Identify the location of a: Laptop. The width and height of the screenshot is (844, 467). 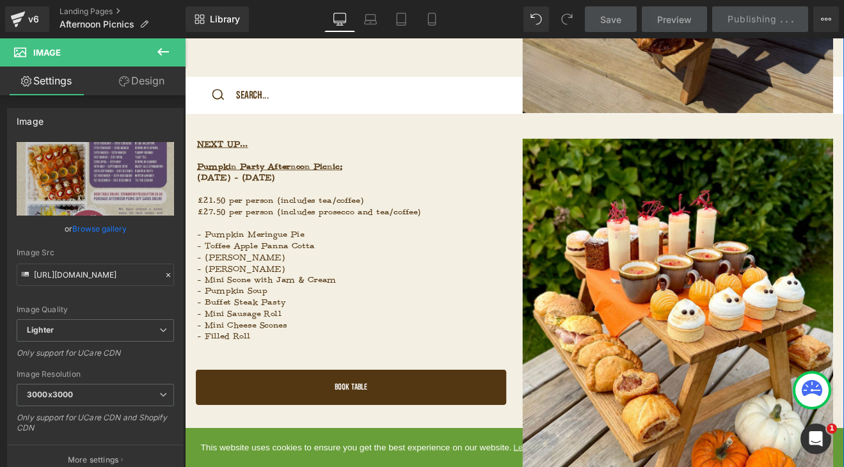
(370, 19).